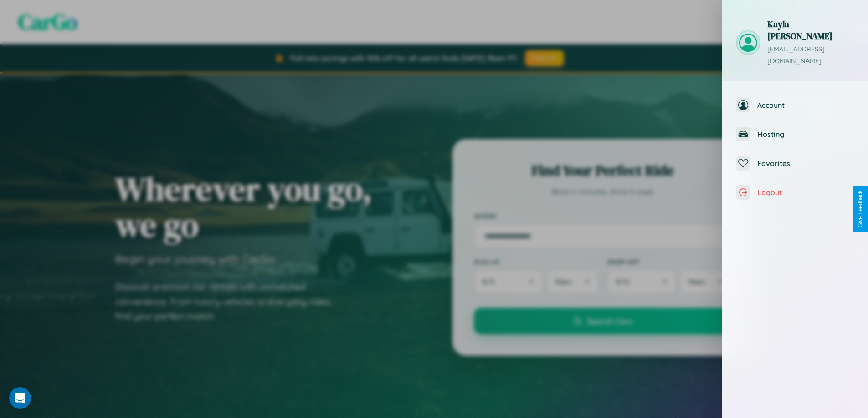  Describe the element at coordinates (795, 134) in the screenshot. I see `button: Hosting` at that location.